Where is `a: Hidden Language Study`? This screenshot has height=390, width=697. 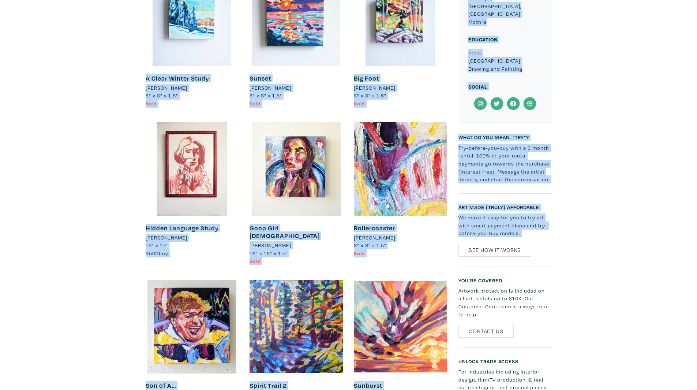 a: Hidden Language Study is located at coordinates (182, 228).